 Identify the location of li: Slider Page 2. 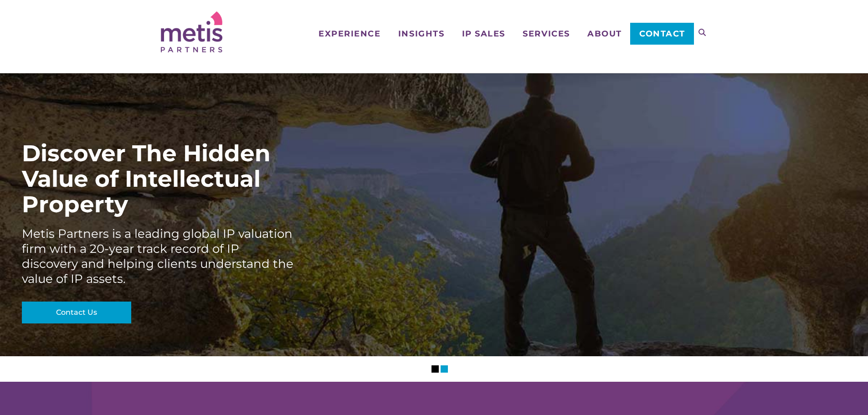
(444, 369).